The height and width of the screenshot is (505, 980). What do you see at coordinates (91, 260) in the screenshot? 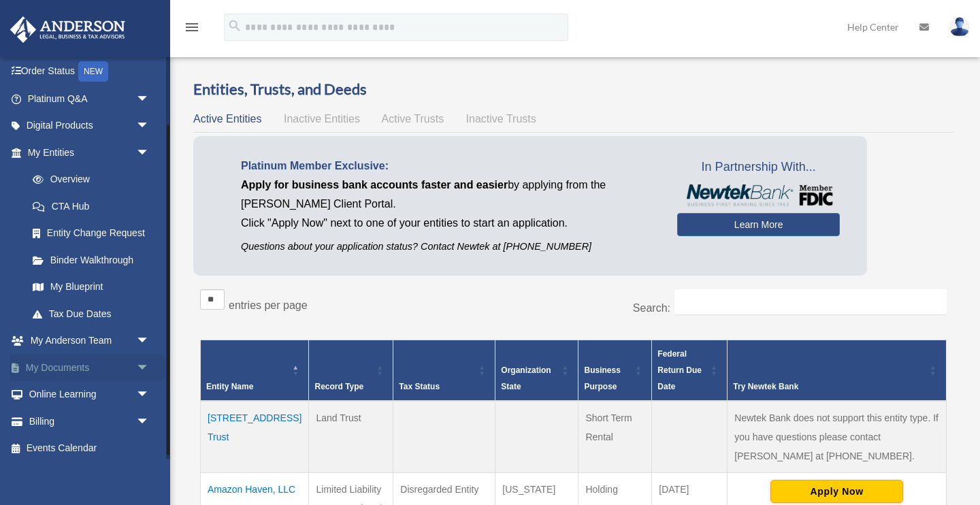
I see `a: Binder Walkthrough` at bounding box center [91, 260].